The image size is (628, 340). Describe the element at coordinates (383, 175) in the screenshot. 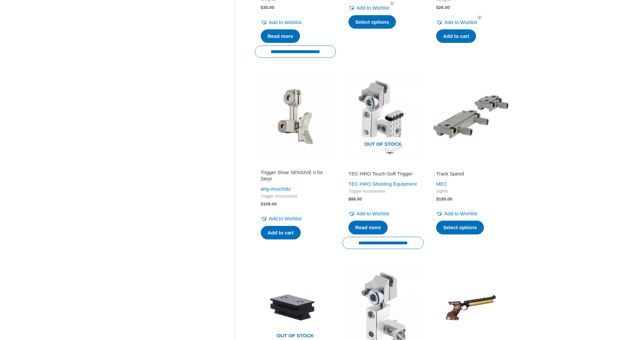

I see `a: TEC-HRO Touch-Soft Trigger` at that location.